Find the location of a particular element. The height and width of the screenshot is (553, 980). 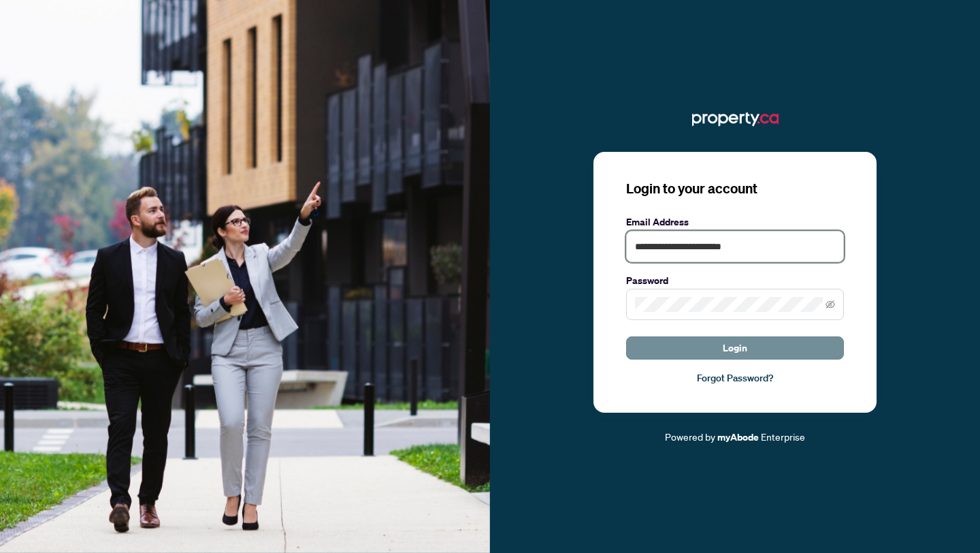

span: eye-invisible is located at coordinates (830, 304).